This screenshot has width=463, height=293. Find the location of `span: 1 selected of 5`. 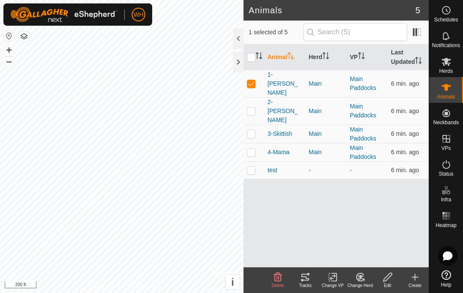

span: 1 selected of 5 is located at coordinates (276, 32).